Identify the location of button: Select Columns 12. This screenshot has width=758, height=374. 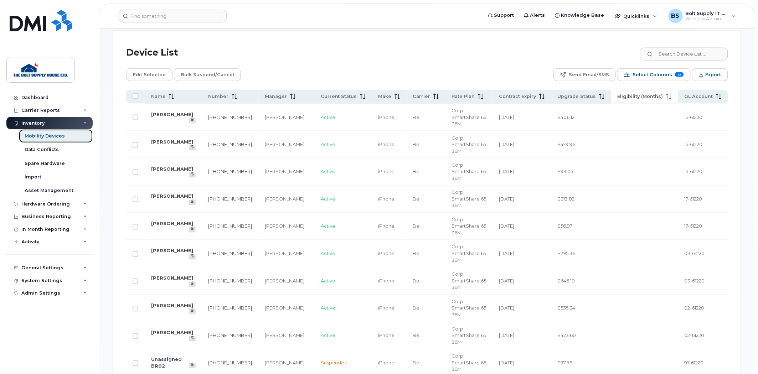
(654, 75).